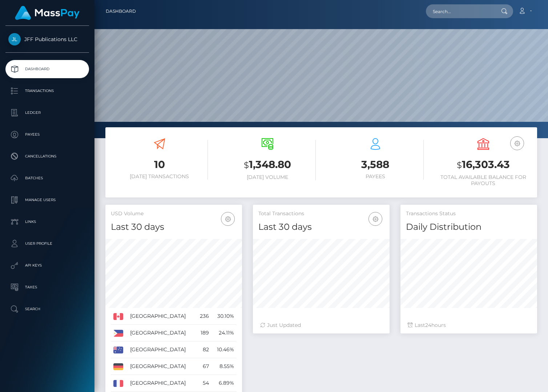 This screenshot has width=548, height=392. Describe the element at coordinates (224, 316) in the screenshot. I see `td: 30.10%` at that location.